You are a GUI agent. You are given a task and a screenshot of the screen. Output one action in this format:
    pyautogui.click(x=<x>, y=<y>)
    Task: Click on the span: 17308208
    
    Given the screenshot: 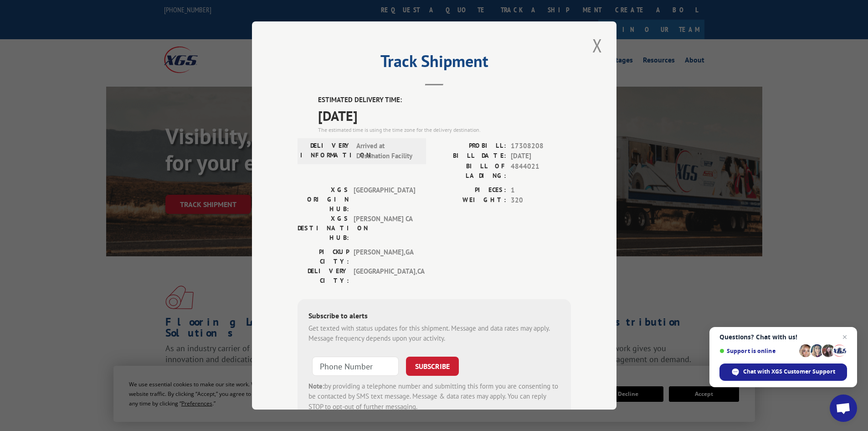 What is the action you would take?
    pyautogui.click(x=541, y=146)
    